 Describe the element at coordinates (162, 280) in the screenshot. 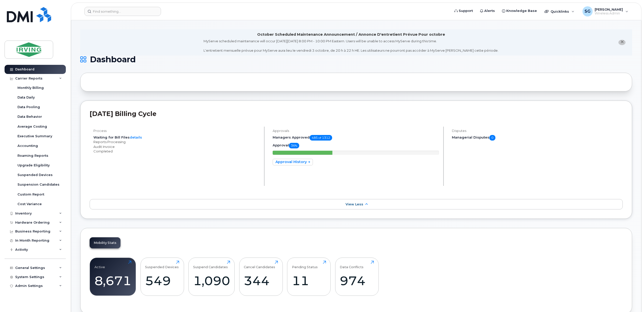

I see `div: 549` at that location.